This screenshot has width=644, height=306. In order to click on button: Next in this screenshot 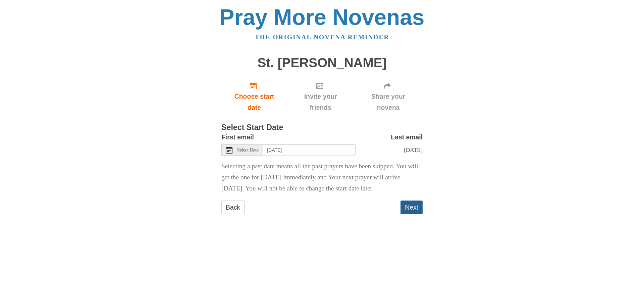, I will do `click(412, 207)`.